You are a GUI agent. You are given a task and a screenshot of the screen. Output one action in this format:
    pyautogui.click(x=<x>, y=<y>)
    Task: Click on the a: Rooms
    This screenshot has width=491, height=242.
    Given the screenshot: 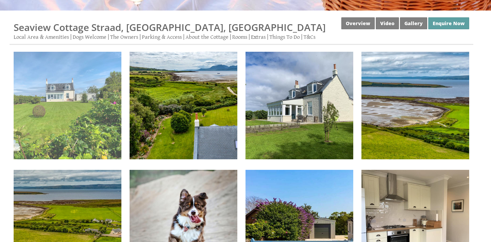 What is the action you would take?
    pyautogui.click(x=240, y=37)
    